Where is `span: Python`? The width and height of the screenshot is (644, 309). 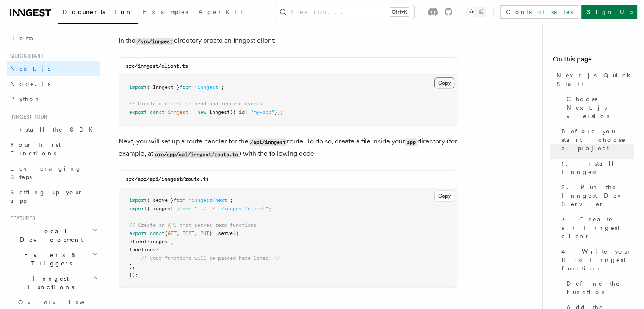 span: Python is located at coordinates (26, 99).